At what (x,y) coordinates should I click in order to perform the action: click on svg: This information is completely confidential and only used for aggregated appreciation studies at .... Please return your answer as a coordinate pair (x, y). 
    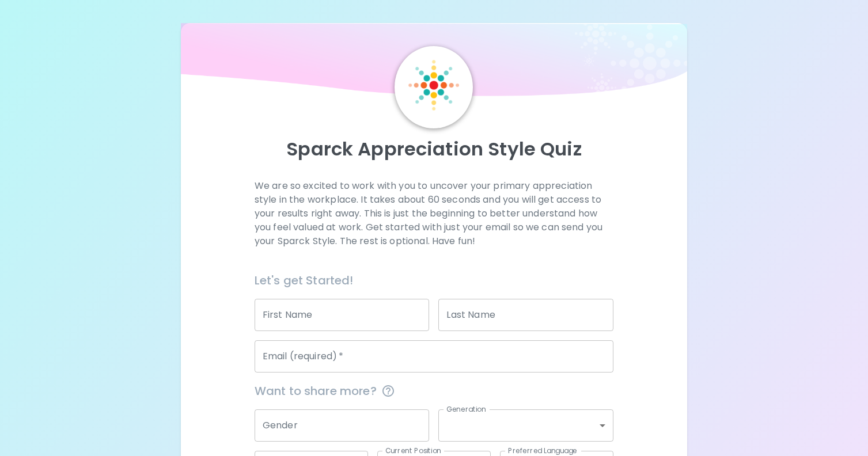
    Looking at the image, I should click on (388, 391).